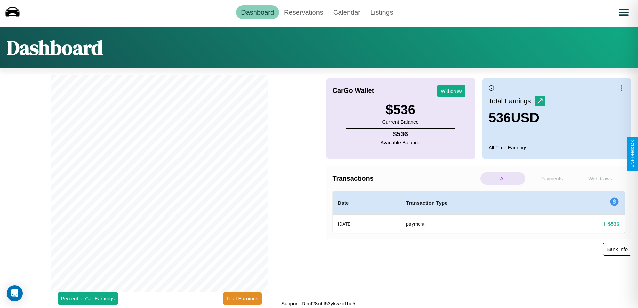  I want to click on p: All, so click(503, 178).